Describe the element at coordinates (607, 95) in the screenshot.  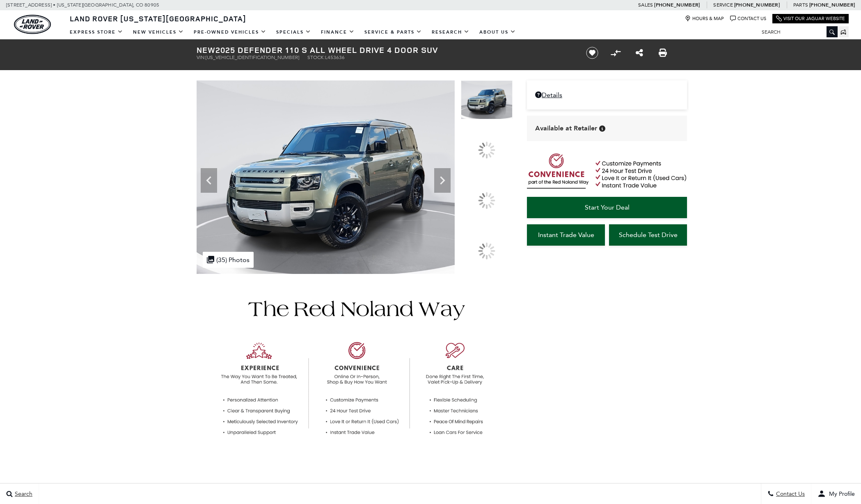
I see `a: Details` at that location.